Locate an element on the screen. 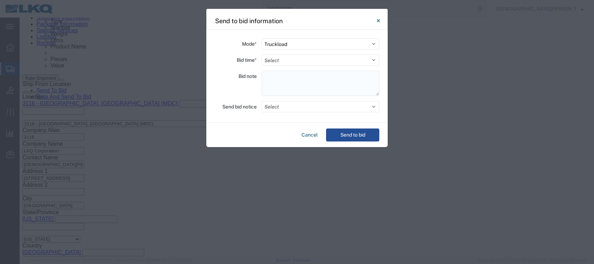 Image resolution: width=594 pixels, height=264 pixels. h4: Send to bid information is located at coordinates (249, 21).